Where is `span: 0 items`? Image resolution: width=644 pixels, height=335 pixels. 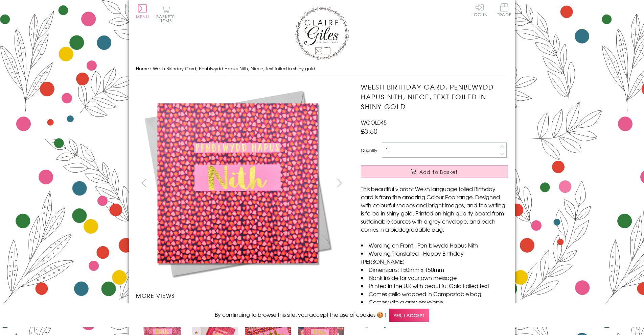
span: 0 items is located at coordinates (167, 18).